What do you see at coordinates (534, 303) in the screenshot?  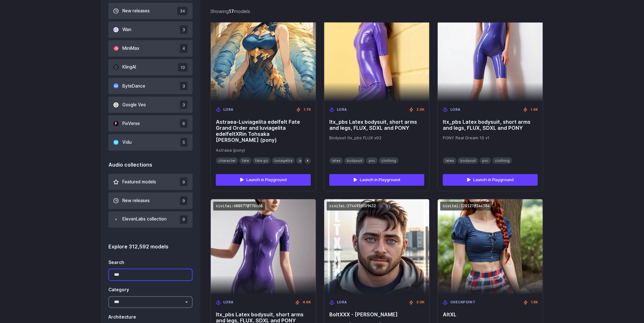 I see `span: 1.8K` at bounding box center [534, 303].